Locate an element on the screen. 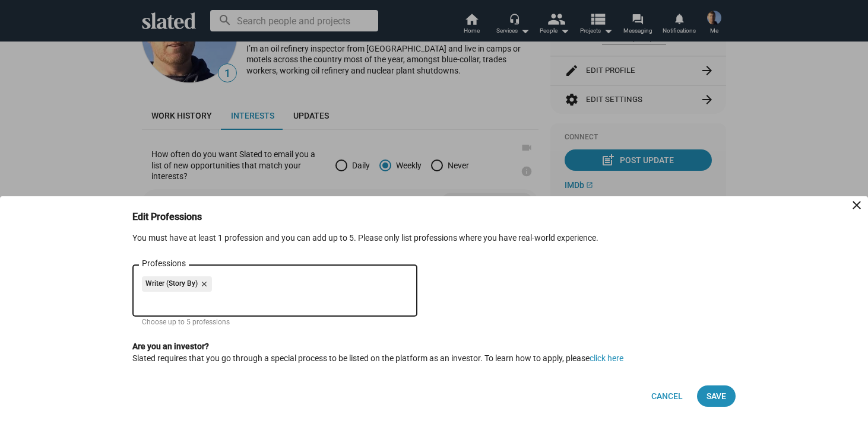  button: Save is located at coordinates (716, 396).